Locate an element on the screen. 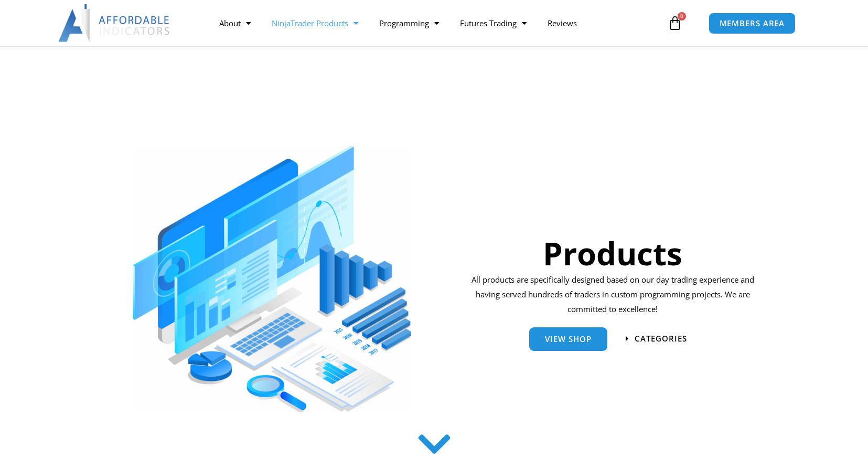 The width and height of the screenshot is (868, 476). a: Programming is located at coordinates (410, 24).